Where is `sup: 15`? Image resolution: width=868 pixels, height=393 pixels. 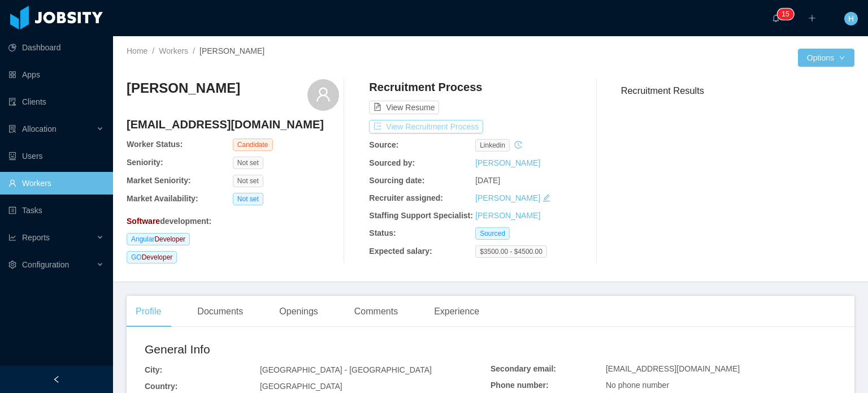
sup: 15 is located at coordinates (784, 15).